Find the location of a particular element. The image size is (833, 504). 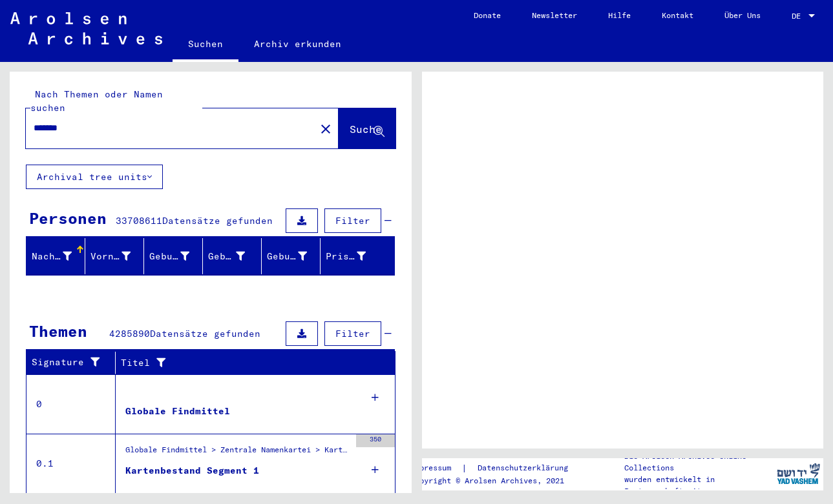

mat-header-cell: Vorname is located at coordinates (114, 256).